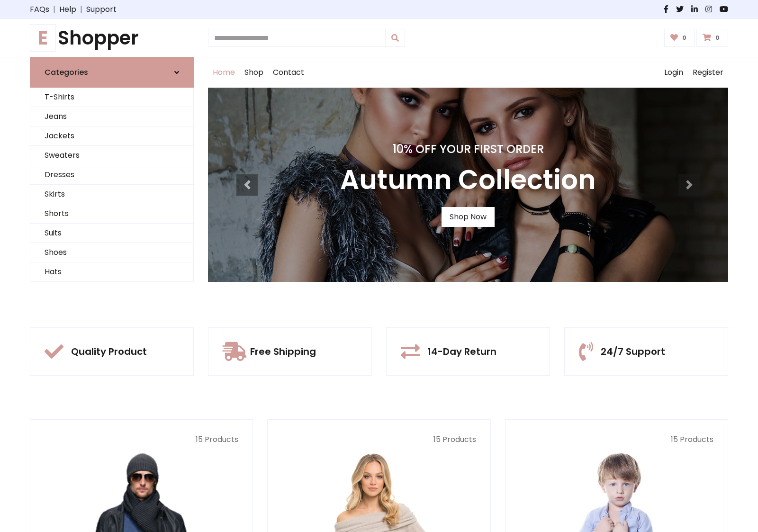 The height and width of the screenshot is (532, 758). What do you see at coordinates (112, 233) in the screenshot?
I see `a: Suits` at bounding box center [112, 233].